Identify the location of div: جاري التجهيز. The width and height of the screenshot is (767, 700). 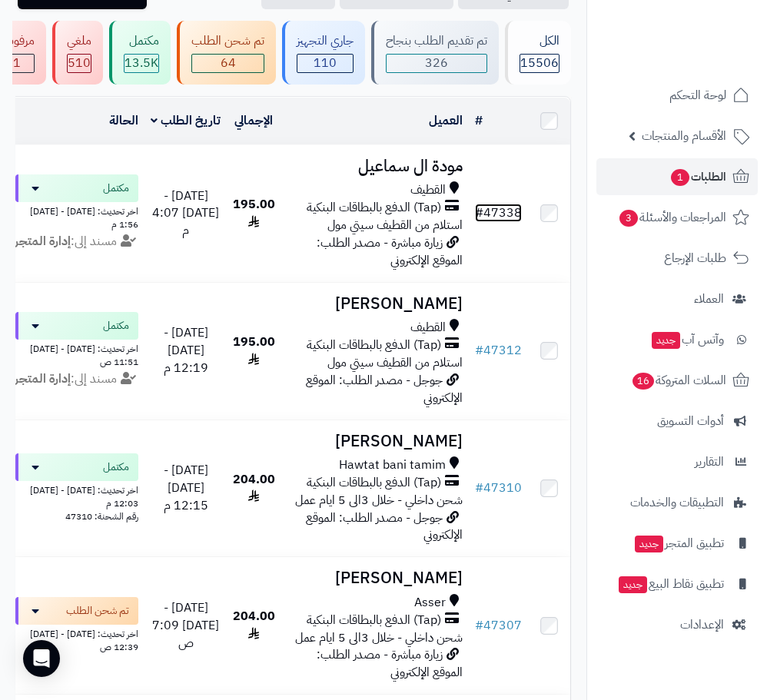
(325, 40).